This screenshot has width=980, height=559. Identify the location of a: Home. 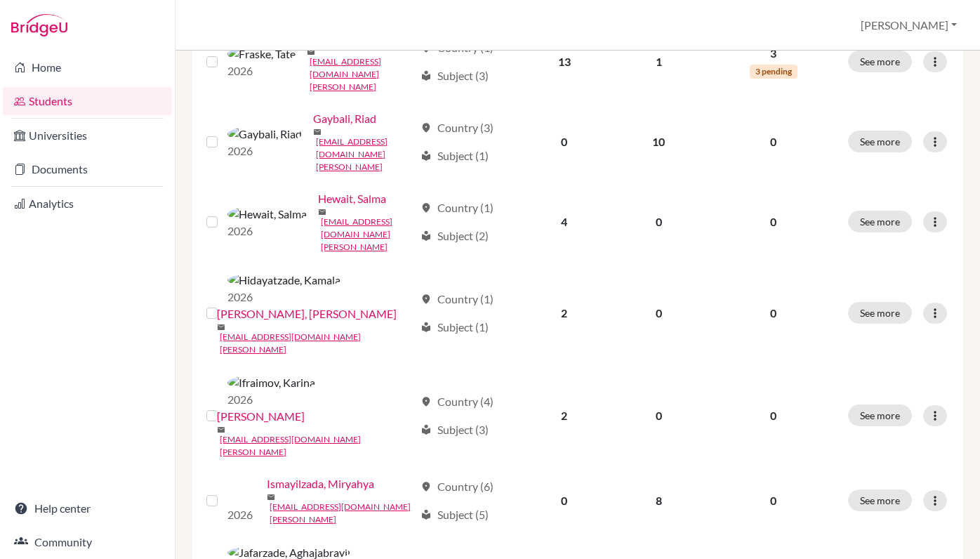
(87, 67).